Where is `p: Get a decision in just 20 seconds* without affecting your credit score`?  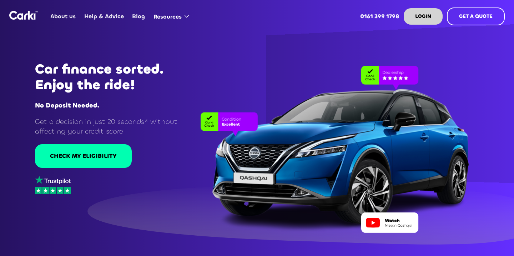
p: Get a decision in just 20 seconds* without affecting your credit score is located at coordinates (115, 126).